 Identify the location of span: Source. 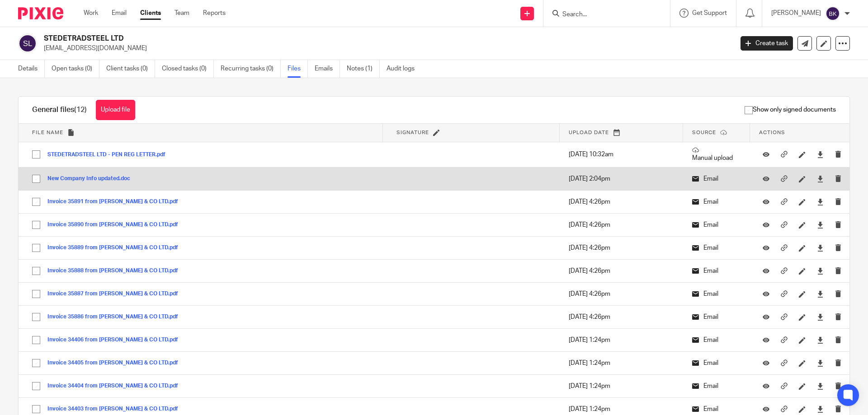
(704, 133).